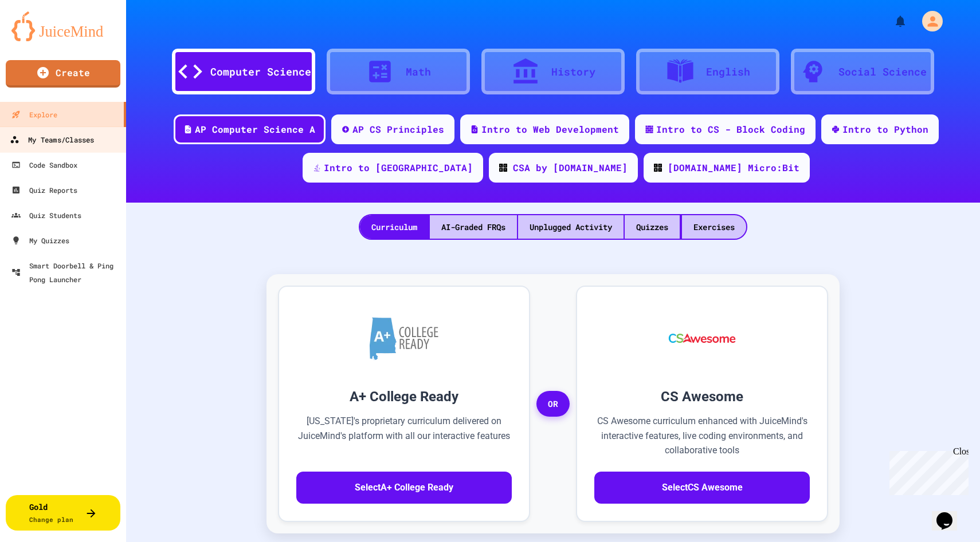 This screenshot has height=542, width=980. Describe the element at coordinates (51, 512) in the screenshot. I see `div: Gold` at that location.